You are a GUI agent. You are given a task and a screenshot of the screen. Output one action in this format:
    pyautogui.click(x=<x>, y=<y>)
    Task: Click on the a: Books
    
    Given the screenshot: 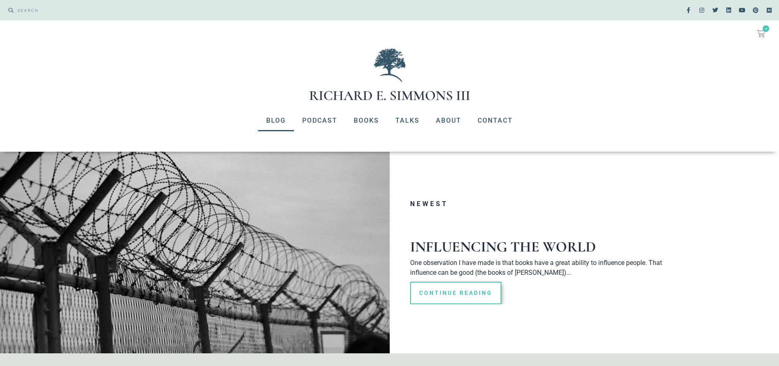 What is the action you would take?
    pyautogui.click(x=366, y=121)
    